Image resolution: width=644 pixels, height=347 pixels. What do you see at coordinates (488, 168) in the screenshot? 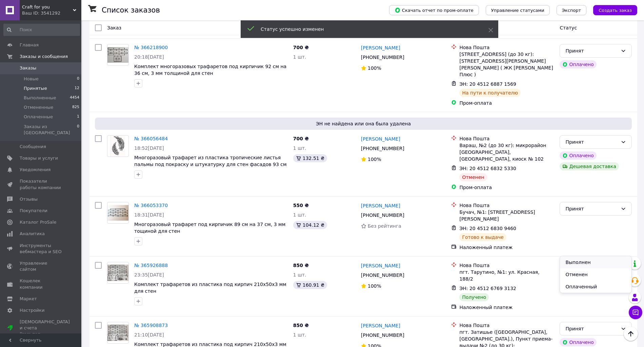
I see `span: ЭН: 20 4512 6832 5330` at bounding box center [488, 168].